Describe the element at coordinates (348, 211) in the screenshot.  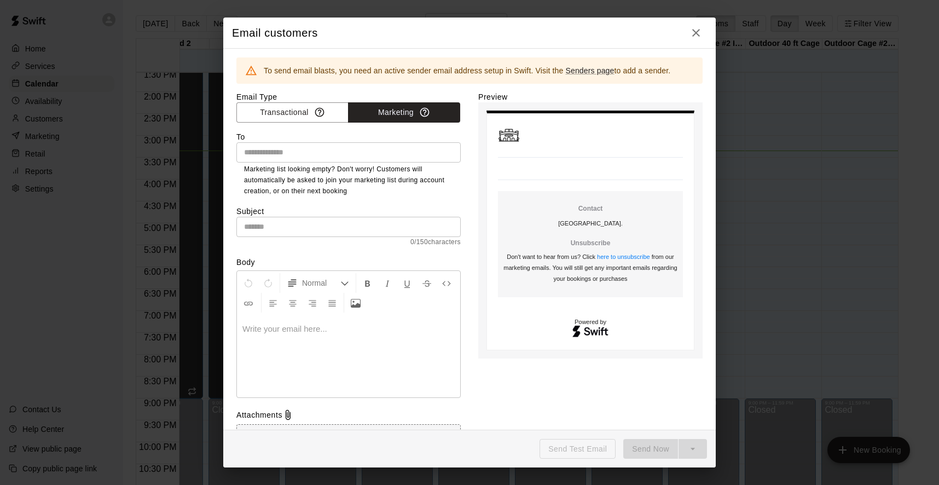
I see `label: Subject` at that location.